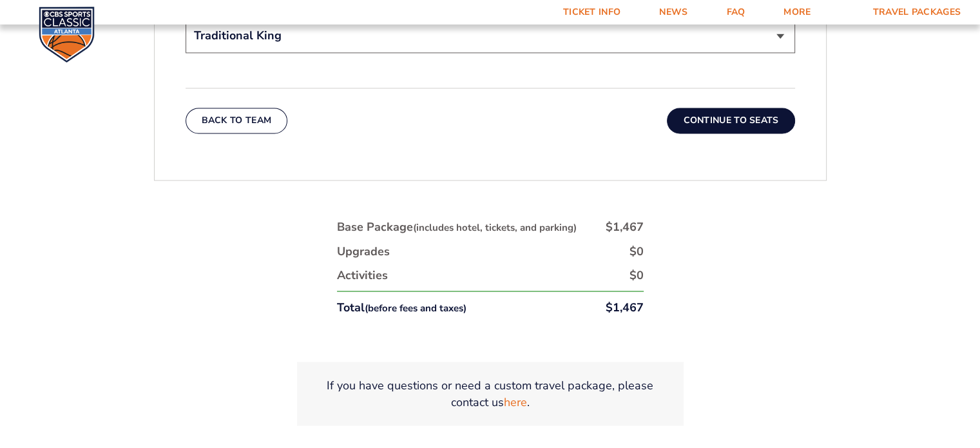 The image size is (980, 448). What do you see at coordinates (730, 120) in the screenshot?
I see `button: Continue To Seats` at bounding box center [730, 120].